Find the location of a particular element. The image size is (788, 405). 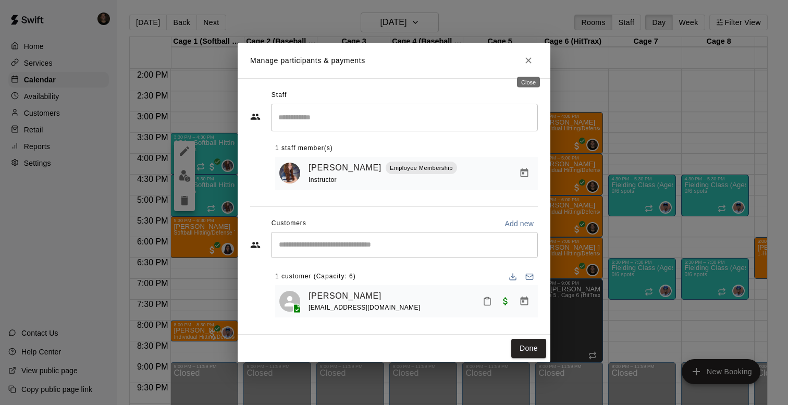

svg: Customers is located at coordinates (255, 245).